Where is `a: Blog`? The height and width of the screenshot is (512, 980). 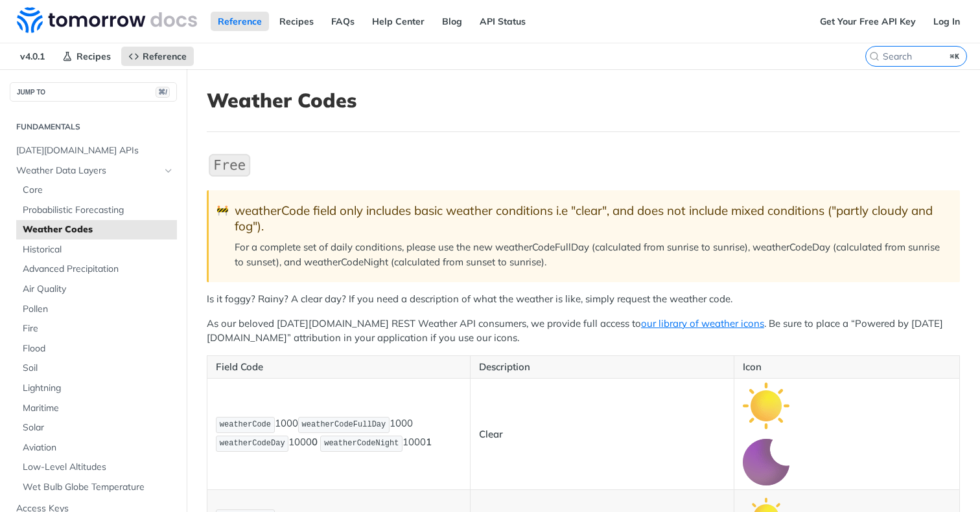
a: Blog is located at coordinates (451, 22).